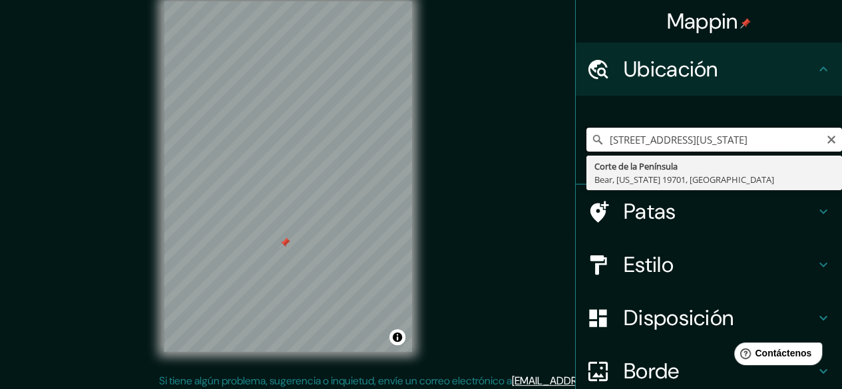 The height and width of the screenshot is (389, 842). I want to click on canvas: Mapa, so click(288, 176).